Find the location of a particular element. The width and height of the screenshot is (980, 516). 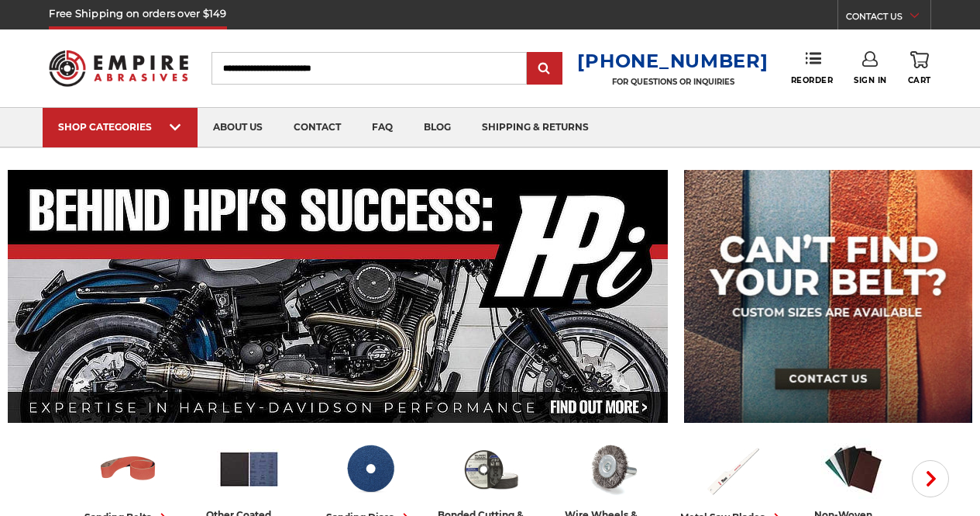

button: Next is located at coordinates (931, 478).